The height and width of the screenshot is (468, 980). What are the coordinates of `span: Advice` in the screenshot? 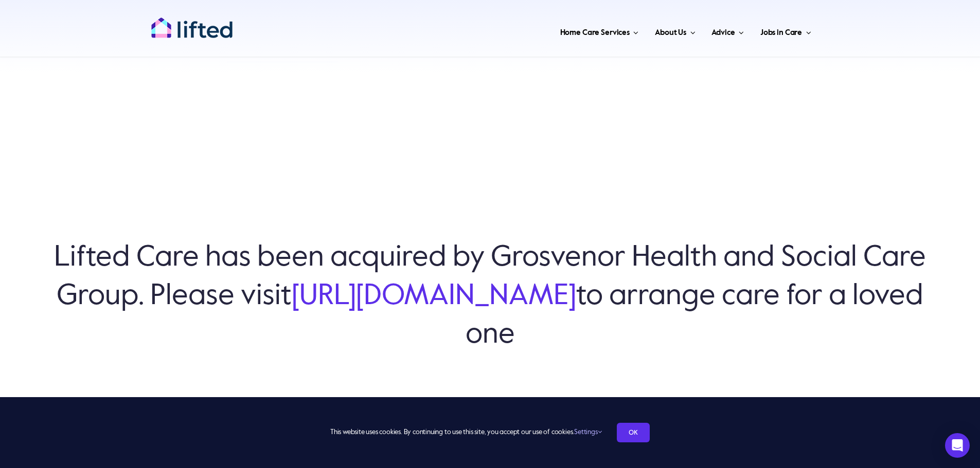 It's located at (723, 33).